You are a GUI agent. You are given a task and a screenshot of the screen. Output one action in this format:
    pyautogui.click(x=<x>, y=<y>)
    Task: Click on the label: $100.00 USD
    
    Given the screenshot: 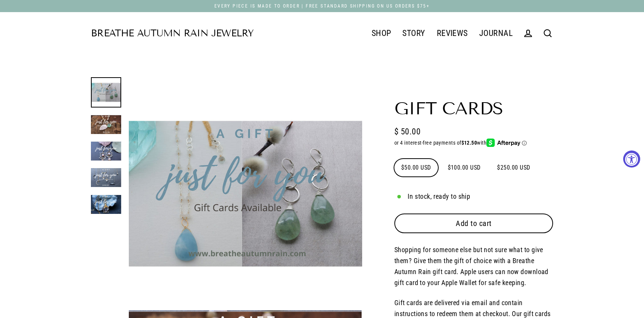 What is the action you would take?
    pyautogui.click(x=464, y=168)
    